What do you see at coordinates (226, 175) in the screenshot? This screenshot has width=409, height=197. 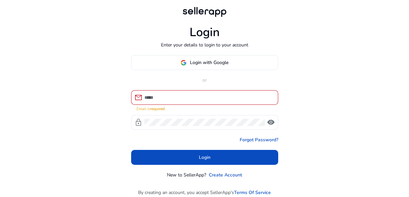 I see `a: Create Account` at bounding box center [226, 175].